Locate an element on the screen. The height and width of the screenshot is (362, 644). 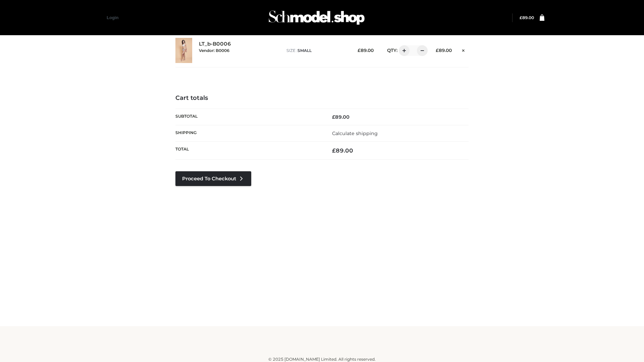
div: QTY: is located at coordinates (403, 51).